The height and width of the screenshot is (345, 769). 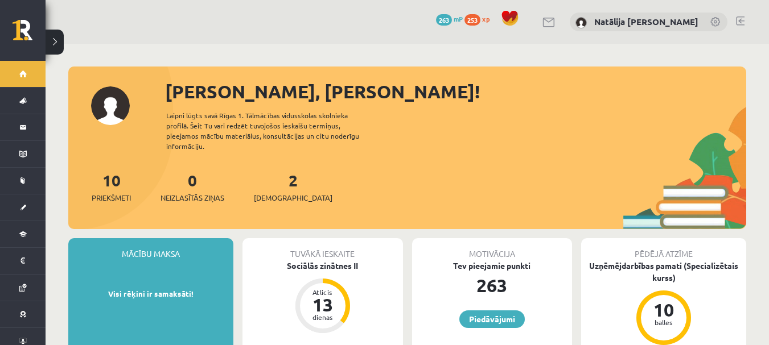 I want to click on div: 13, so click(x=323, y=305).